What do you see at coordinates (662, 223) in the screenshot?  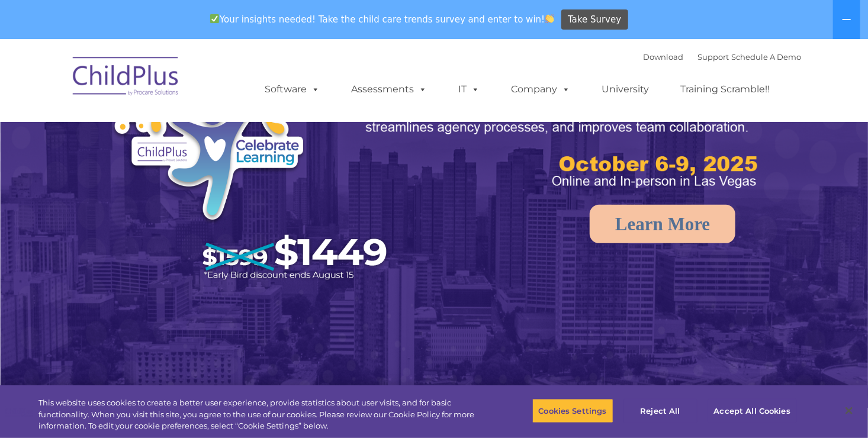 I see `a: Learn More` at bounding box center [662, 223].